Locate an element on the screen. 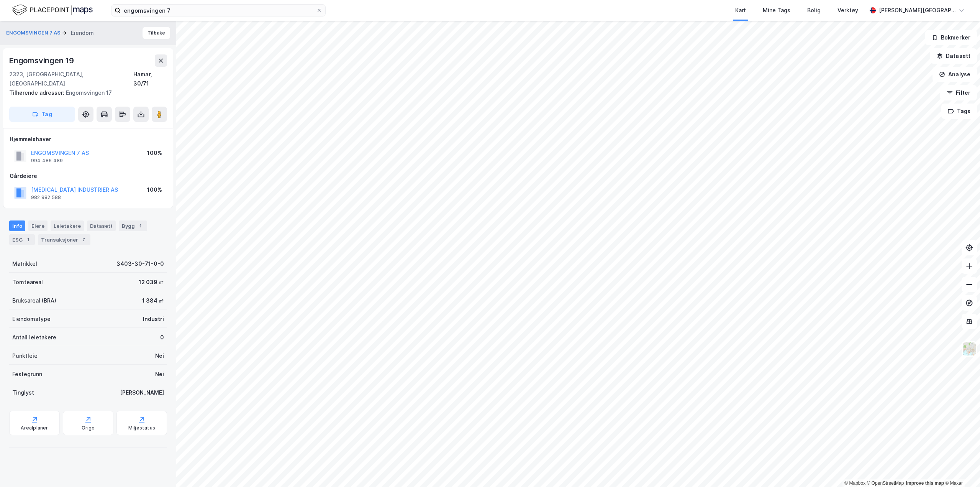 The height and width of the screenshot is (487, 980). div: Festegrunn is located at coordinates (27, 374).